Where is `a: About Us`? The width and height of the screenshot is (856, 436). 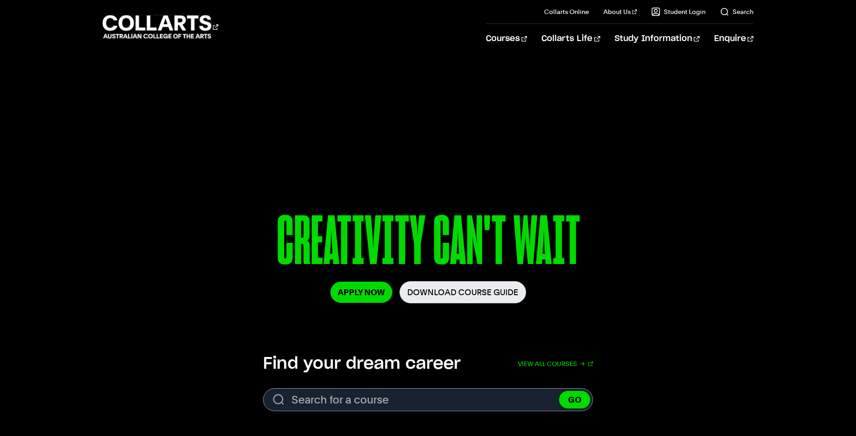
a: About Us is located at coordinates (620, 12).